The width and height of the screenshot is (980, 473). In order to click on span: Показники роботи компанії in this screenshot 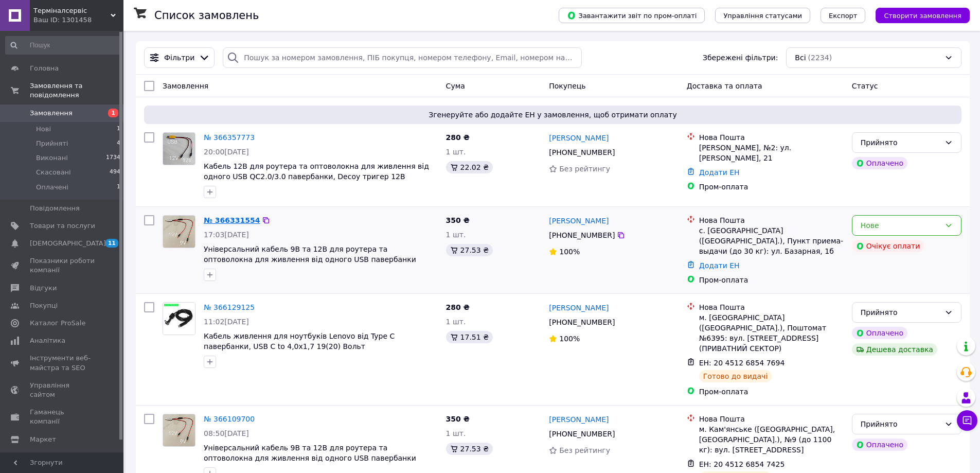, I will do `click(62, 265)`.